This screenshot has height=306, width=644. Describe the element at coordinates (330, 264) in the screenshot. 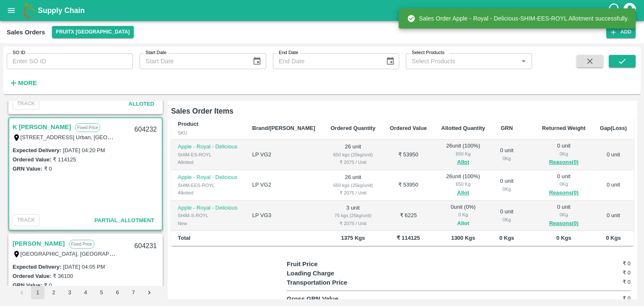

I see `p: Fruit Price` at that location.